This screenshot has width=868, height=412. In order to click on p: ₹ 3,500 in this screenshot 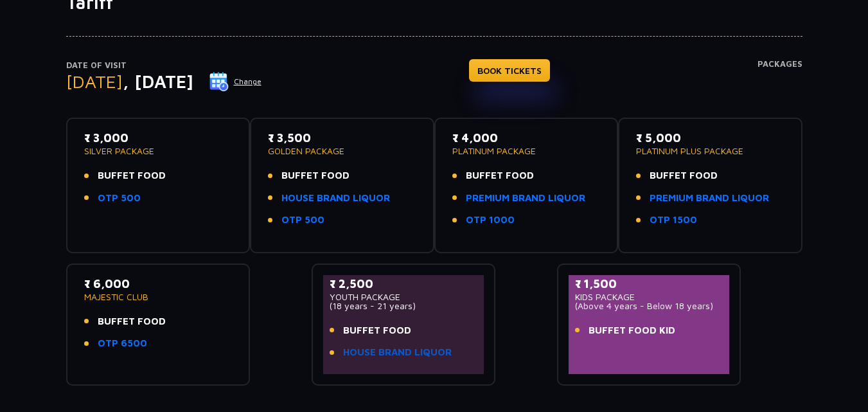, I will do `click(342, 137)`.